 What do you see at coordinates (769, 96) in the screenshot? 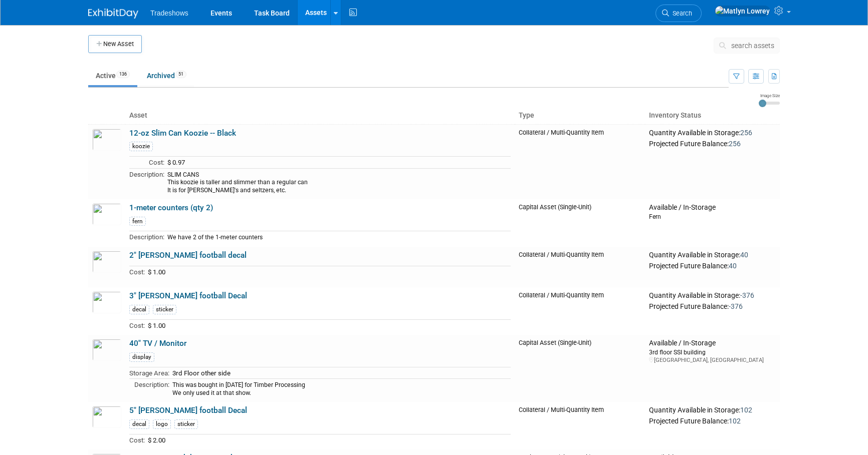
I see `div: Image Size` at bounding box center [769, 96].